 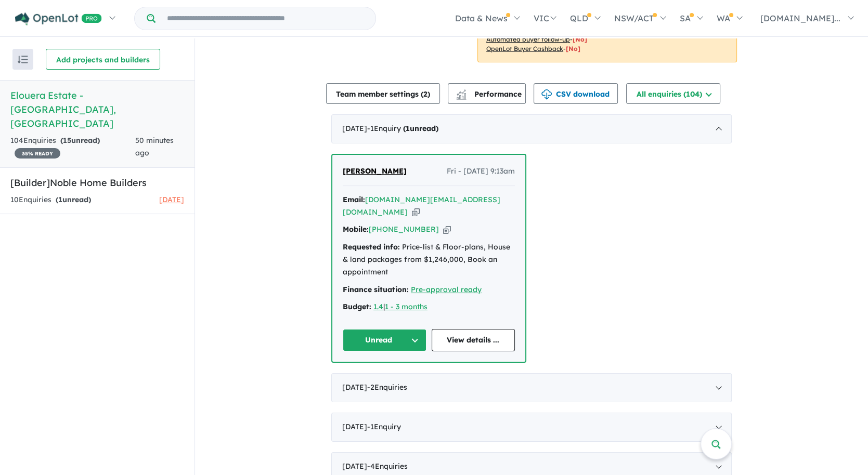 What do you see at coordinates (154, 147) in the screenshot?
I see `span: 50 minutes ago` at bounding box center [154, 147].